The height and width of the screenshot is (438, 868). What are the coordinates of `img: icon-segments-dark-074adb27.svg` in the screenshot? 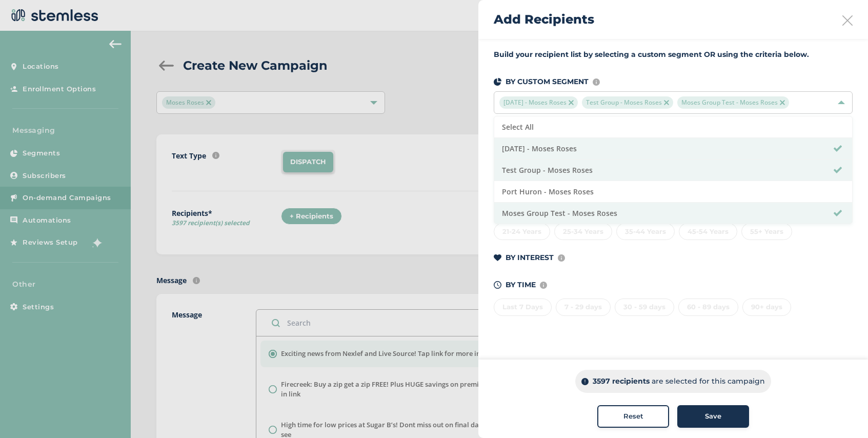 It's located at (497, 82).